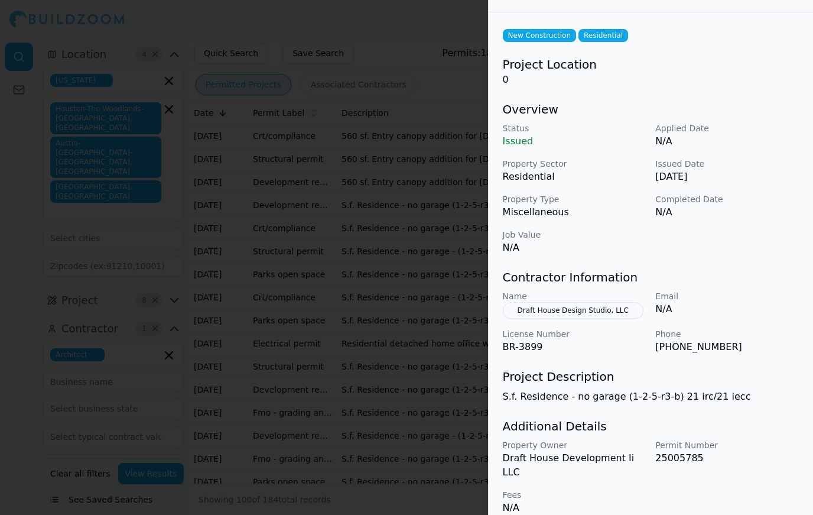  I want to click on p: Status, so click(575, 128).